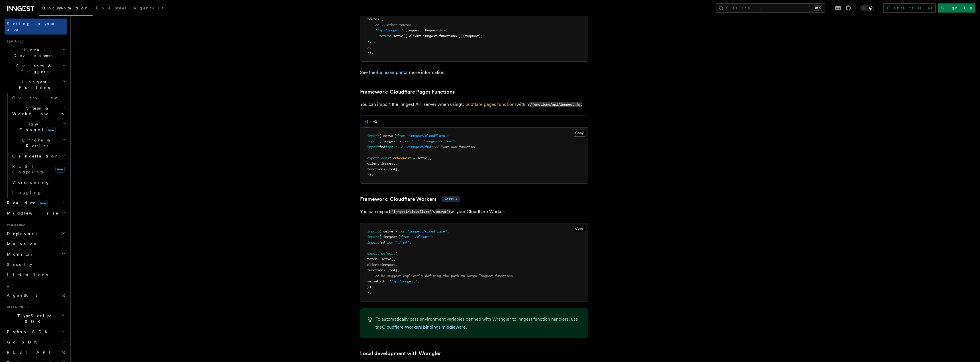 The image size is (980, 362). What do you see at coordinates (66, 9) in the screenshot?
I see `a: Documentation` at bounding box center [66, 9].